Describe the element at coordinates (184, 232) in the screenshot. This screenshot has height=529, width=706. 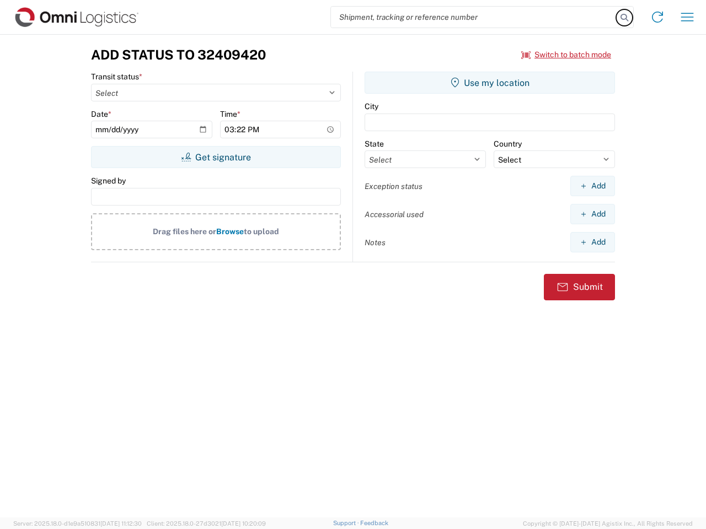
I see `span: Drag files here or` at that location.